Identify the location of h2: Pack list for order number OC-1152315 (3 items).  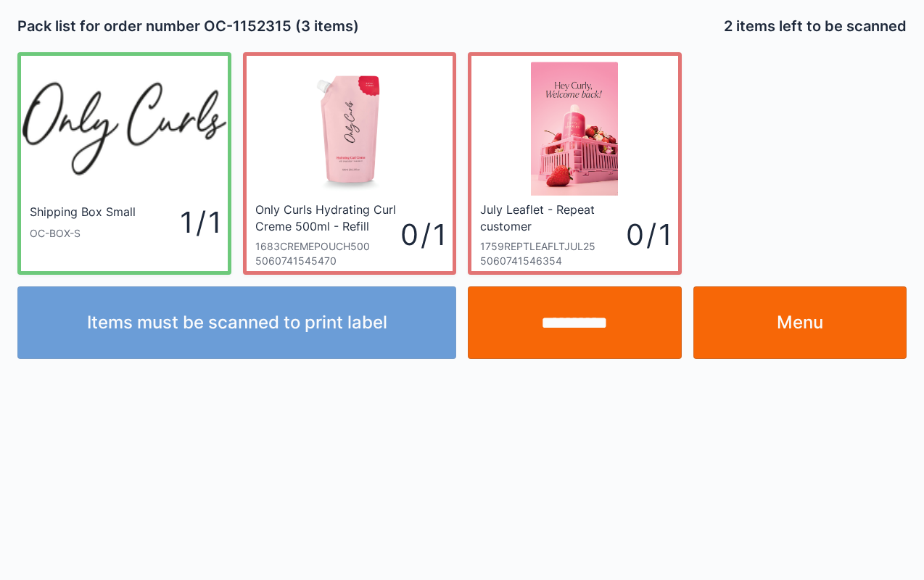
(236, 26).